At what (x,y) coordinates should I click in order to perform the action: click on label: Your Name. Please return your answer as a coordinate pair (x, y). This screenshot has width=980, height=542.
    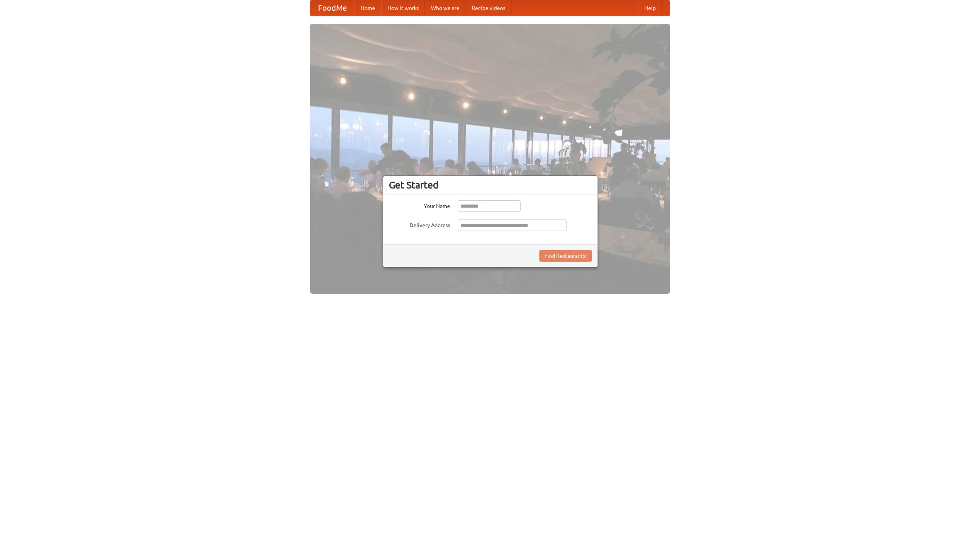
    Looking at the image, I should click on (420, 205).